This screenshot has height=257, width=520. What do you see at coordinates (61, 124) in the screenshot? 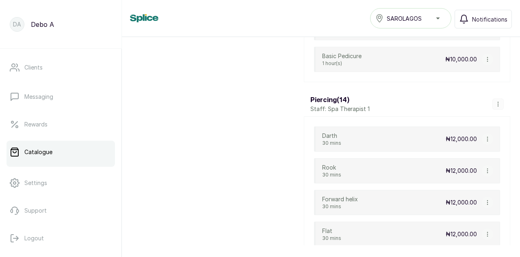
I see `a: Rewards` at bounding box center [61, 124].